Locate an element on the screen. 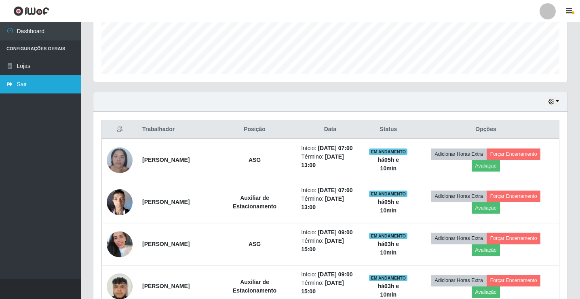 The image size is (580, 299). img: 1673288995692.jpeg is located at coordinates (120, 202).